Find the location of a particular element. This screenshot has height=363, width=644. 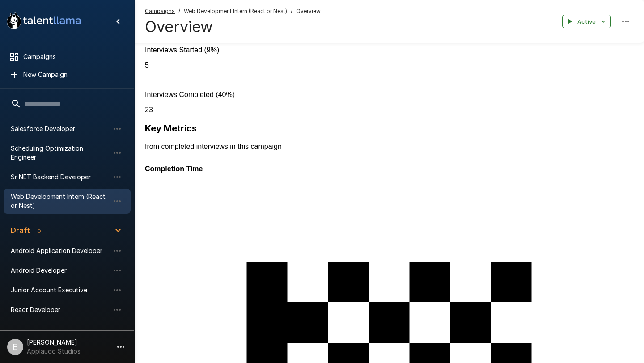

p: Interviews Started is located at coordinates (389, 50).